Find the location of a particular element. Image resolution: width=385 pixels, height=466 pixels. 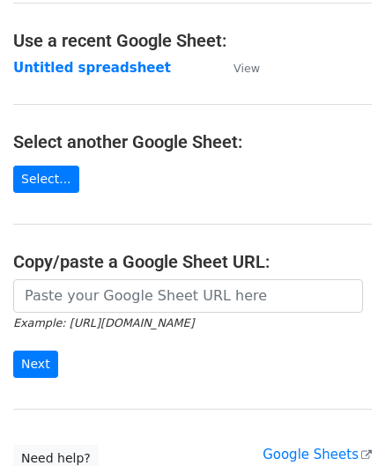

a: Untitled spreadsheet is located at coordinates (92, 68).